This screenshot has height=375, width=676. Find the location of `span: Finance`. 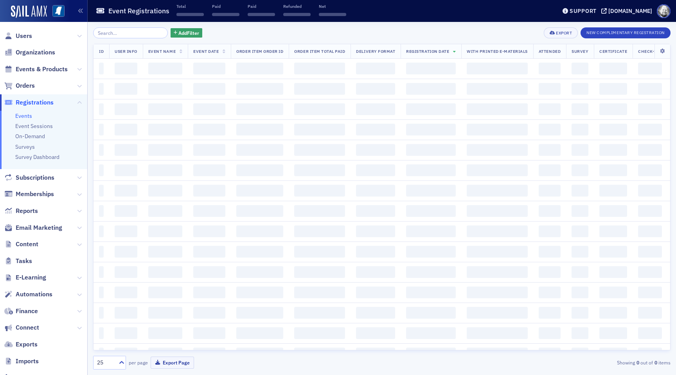

span: Finance is located at coordinates (27, 311).